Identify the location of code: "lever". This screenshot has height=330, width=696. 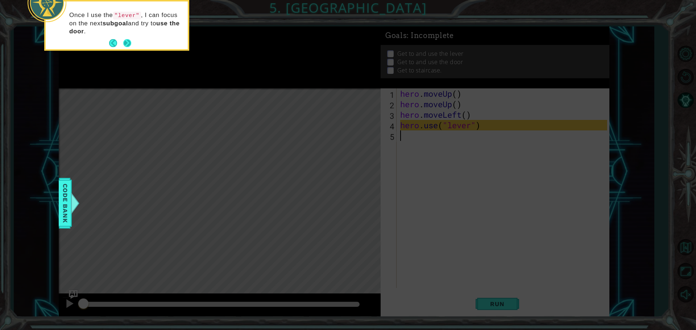
(127, 16).